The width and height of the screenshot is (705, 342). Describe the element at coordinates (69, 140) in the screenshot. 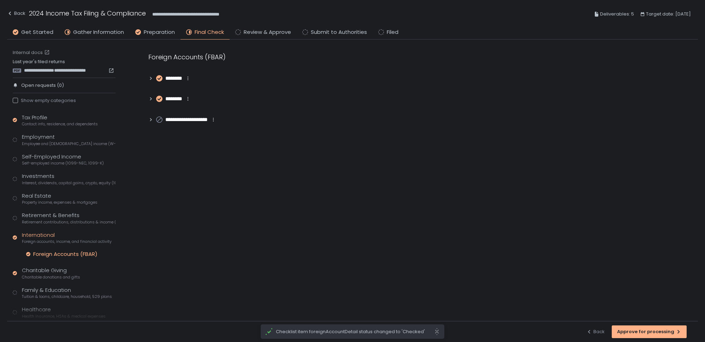

I see `div: Employment` at that location.